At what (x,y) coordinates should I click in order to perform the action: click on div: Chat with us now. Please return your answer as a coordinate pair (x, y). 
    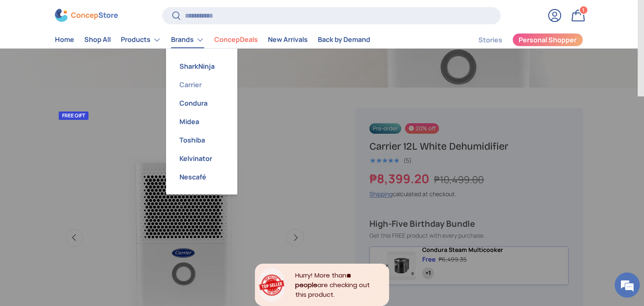
    Looking at the image, I should click on (92, 52).